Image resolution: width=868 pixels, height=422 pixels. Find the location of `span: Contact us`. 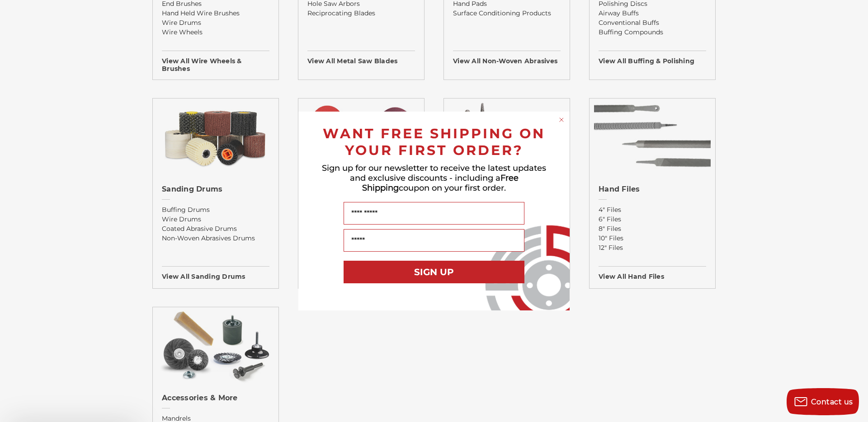

span: Contact us is located at coordinates (832, 401).